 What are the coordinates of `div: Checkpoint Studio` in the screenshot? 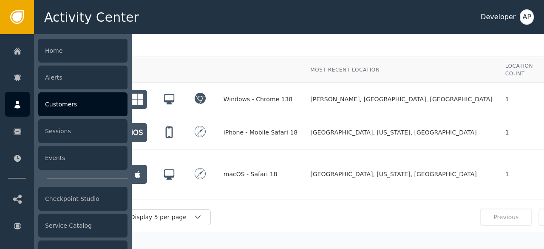 It's located at (83, 199).